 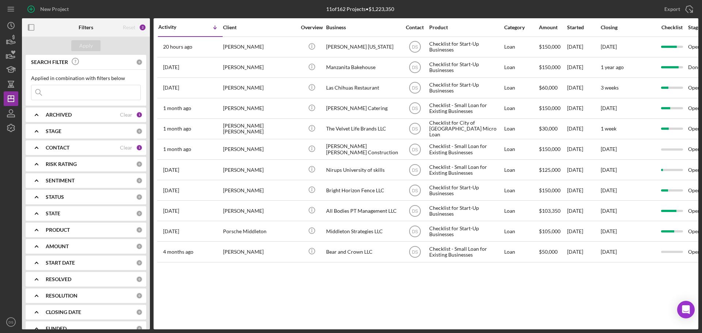 I want to click on div: 11 of 162 Projects • $1,223,350, so click(x=360, y=9).